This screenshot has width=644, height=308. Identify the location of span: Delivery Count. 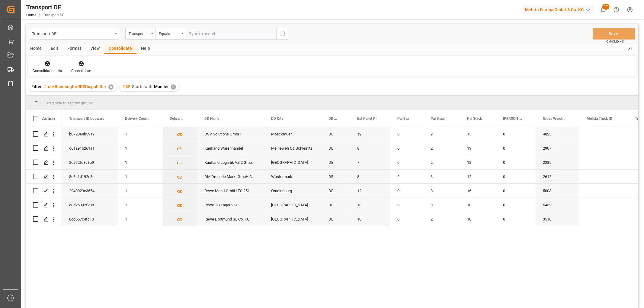
(137, 119).